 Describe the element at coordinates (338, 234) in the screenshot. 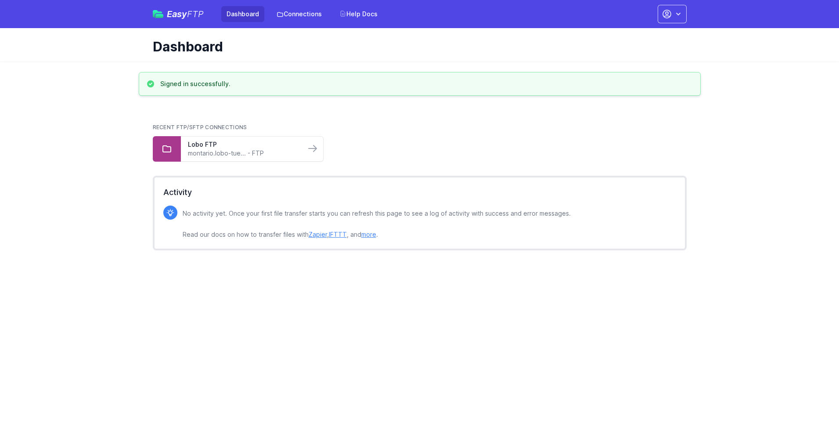

I see `a: IFTTT` at that location.